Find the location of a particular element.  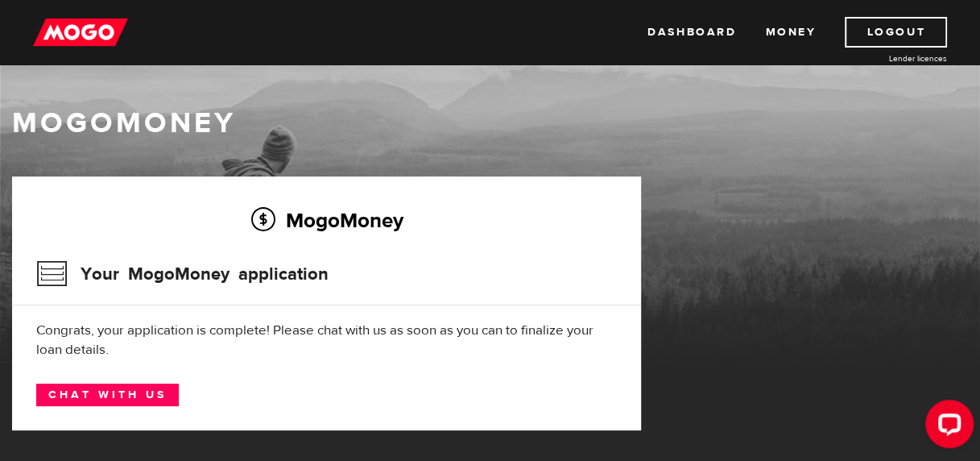

button: Open LiveChat chat widget is located at coordinates (37, 31).